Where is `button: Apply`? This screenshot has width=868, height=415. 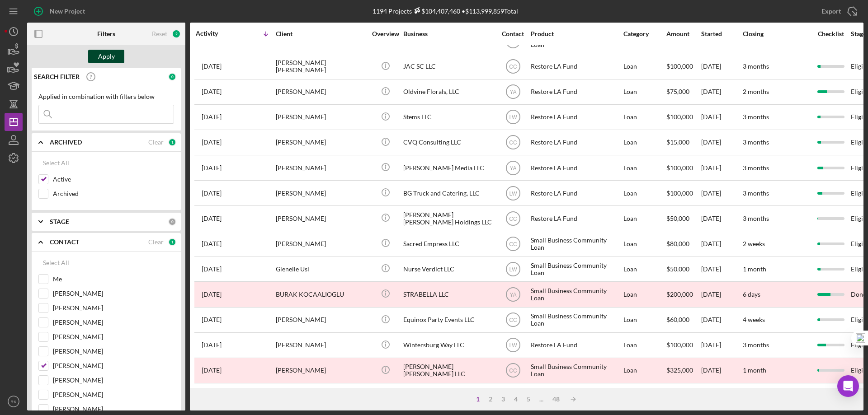 button: Apply is located at coordinates (106, 57).